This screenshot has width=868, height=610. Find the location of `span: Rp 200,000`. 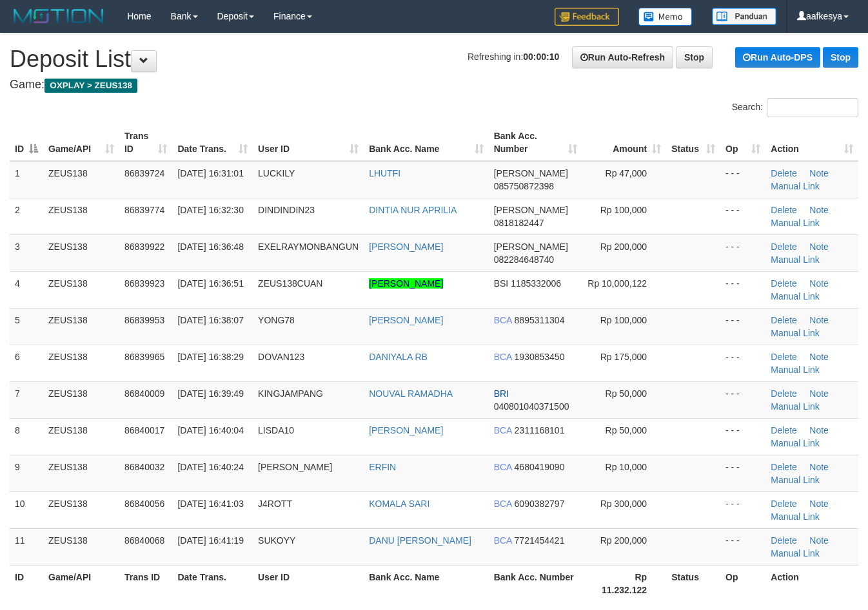

span: Rp 200,000 is located at coordinates (623, 247).